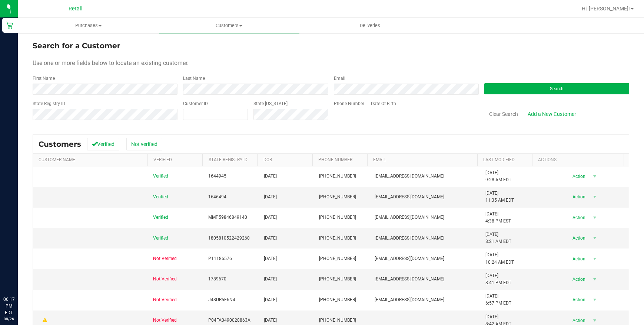 The image size is (644, 325). What do you see at coordinates (220, 259) in the screenshot?
I see `span: P11186576` at bounding box center [220, 259].